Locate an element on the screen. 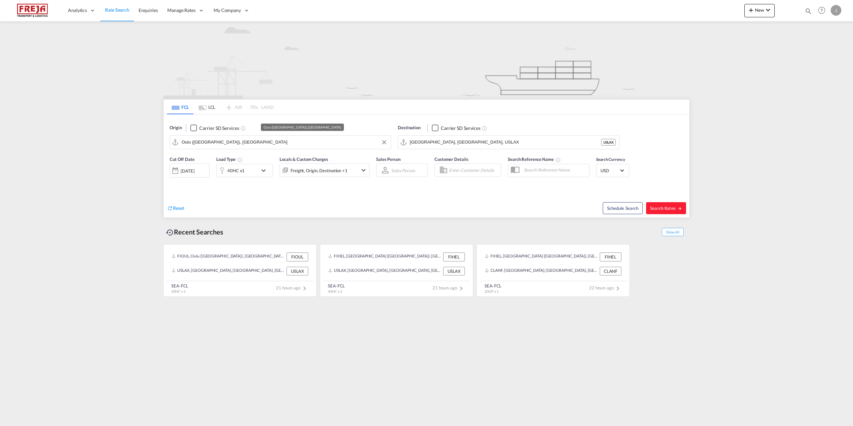 The image size is (853, 426). span: New is located at coordinates (760, 10).